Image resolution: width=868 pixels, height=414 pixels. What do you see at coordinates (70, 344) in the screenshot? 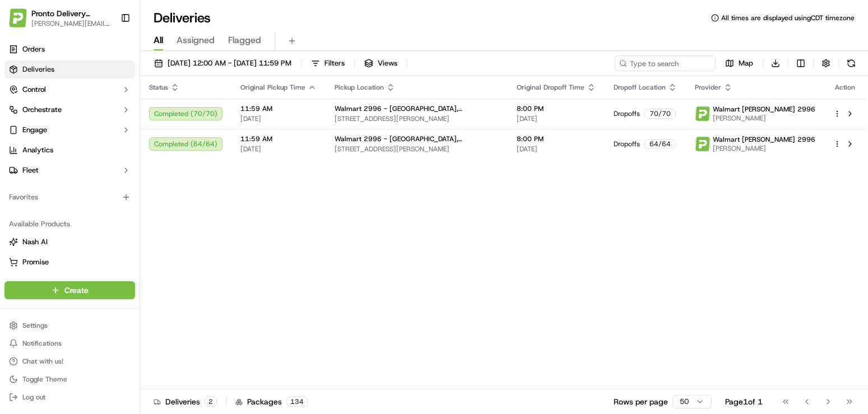
I see `button: Notifications` at bounding box center [70, 344].